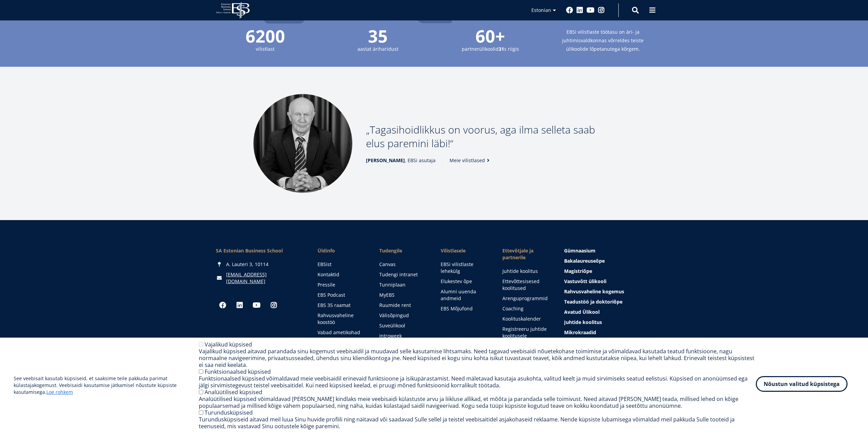  Describe the element at coordinates (608, 292) in the screenshot. I see `a: Rahvusvaheline kogemus` at that location.